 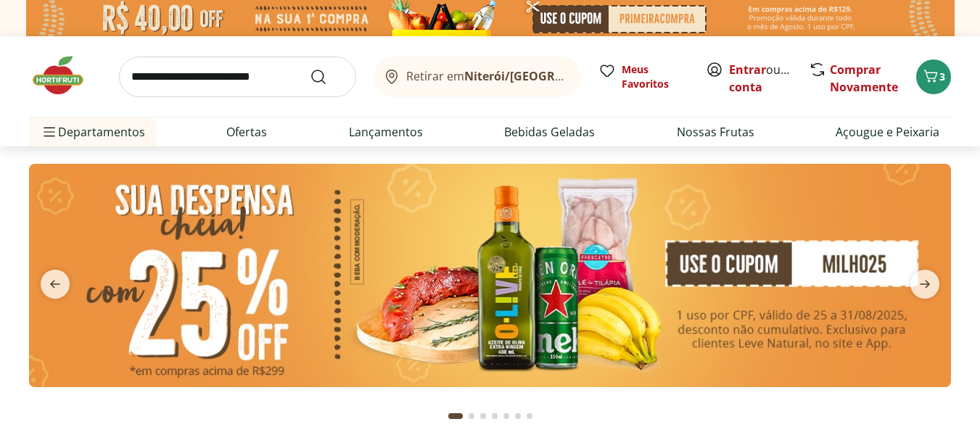 I want to click on a: Bebidas Geladas, so click(x=549, y=132).